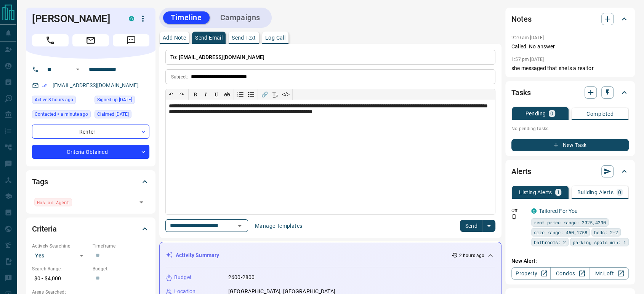 This screenshot has width=644, height=294. What do you see at coordinates (44, 85) in the screenshot?
I see `svg: Email Verified` at bounding box center [44, 85].